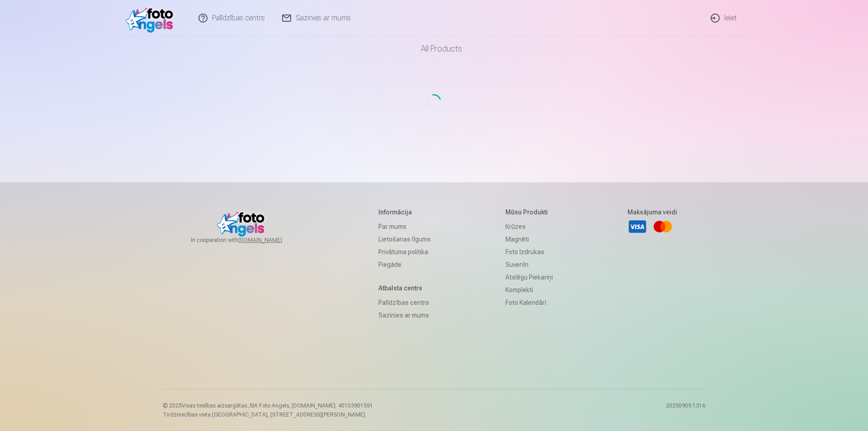 The height and width of the screenshot is (431, 868). I want to click on h5: Atbalsta centrs, so click(405, 288).